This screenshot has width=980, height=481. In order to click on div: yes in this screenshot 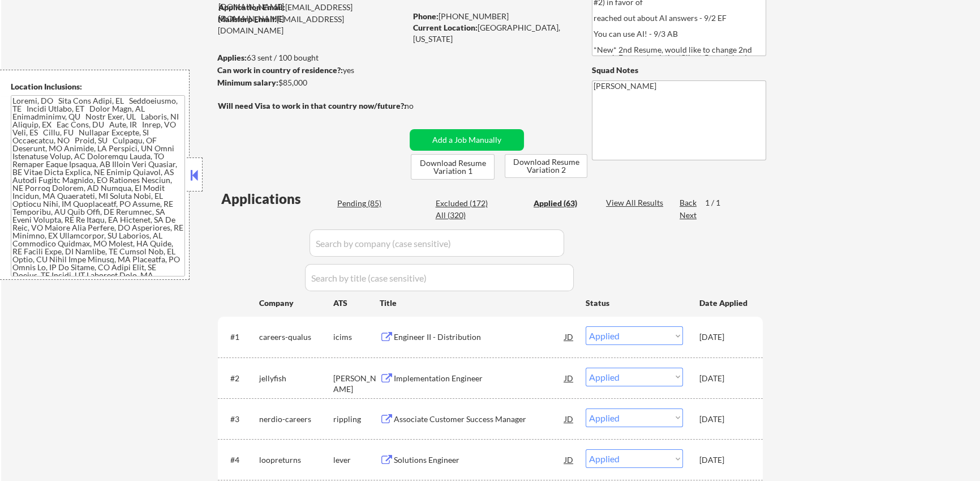, I will do `click(309, 70)`.